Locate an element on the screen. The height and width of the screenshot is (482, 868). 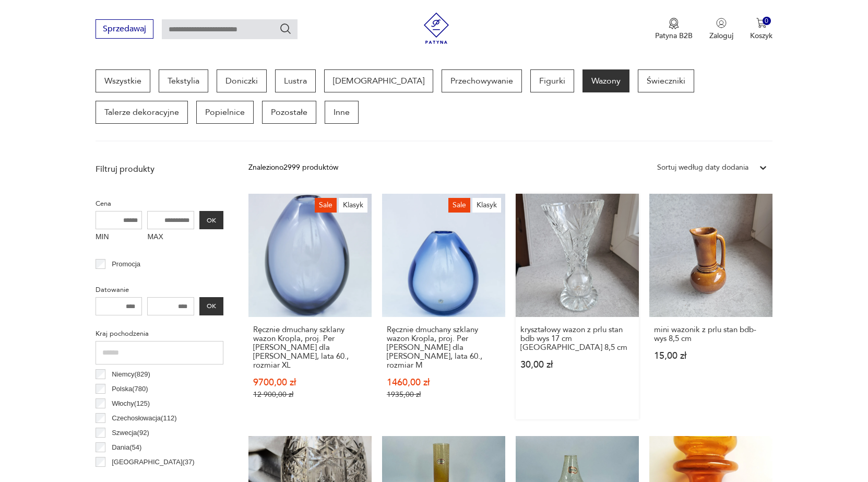
p: Szwecja ( 92 ) is located at coordinates (130, 433).